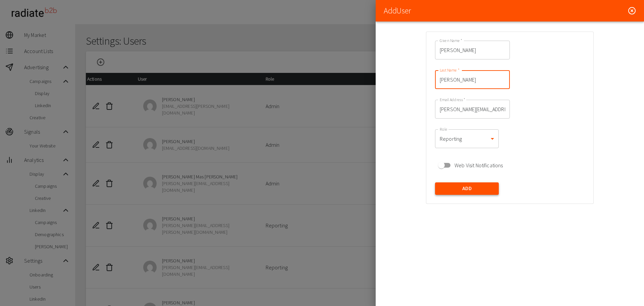 Image resolution: width=644 pixels, height=306 pixels. What do you see at coordinates (444, 129) in the screenshot?
I see `label: Role` at bounding box center [444, 129].